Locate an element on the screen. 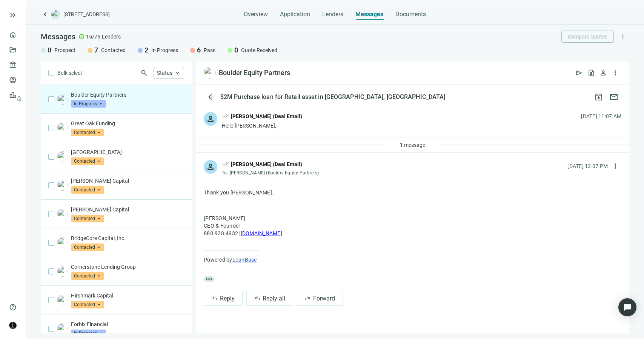 This screenshot has height=339, width=644. img: avatar is located at coordinates (13, 325).